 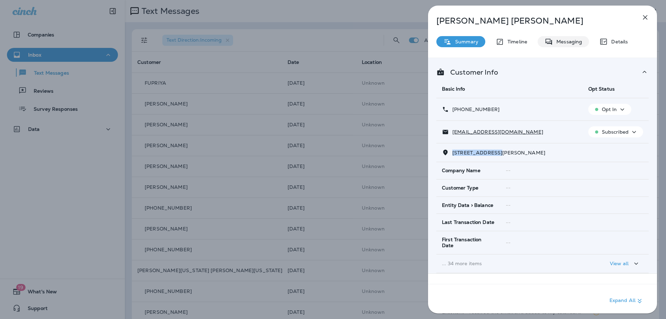 I want to click on p: Summary, so click(x=465, y=42).